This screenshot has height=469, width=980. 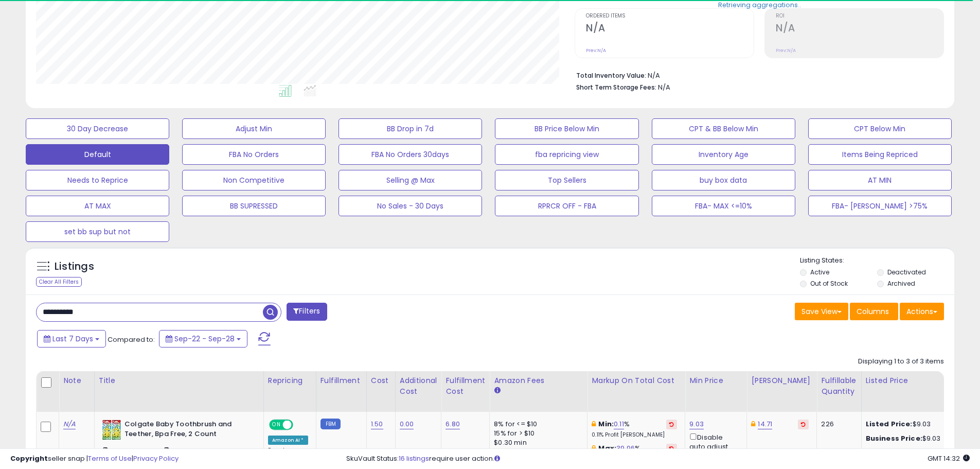 What do you see at coordinates (566, 180) in the screenshot?
I see `button: Top Sellers` at bounding box center [566, 180].